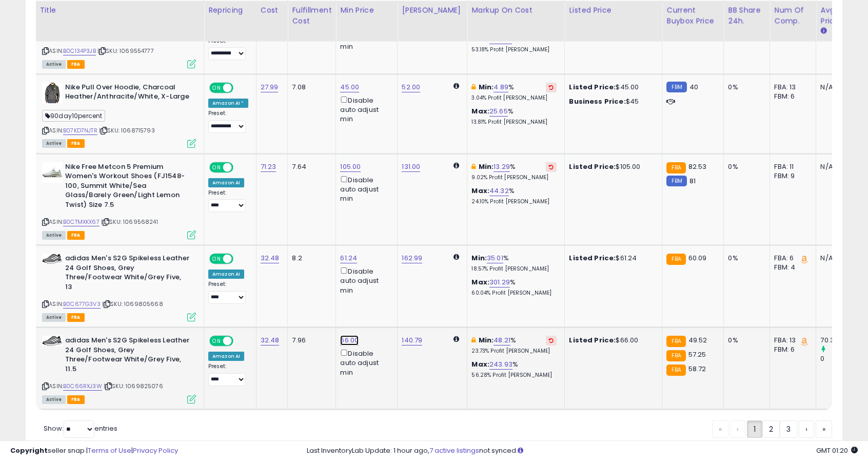  What do you see at coordinates (81, 221) in the screenshot?
I see `a: B0CTMXKX67` at bounding box center [81, 221].